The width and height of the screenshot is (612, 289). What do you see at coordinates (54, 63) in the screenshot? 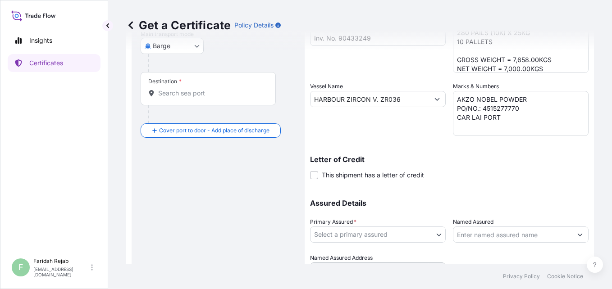
I see `a: Certificates` at bounding box center [54, 63].